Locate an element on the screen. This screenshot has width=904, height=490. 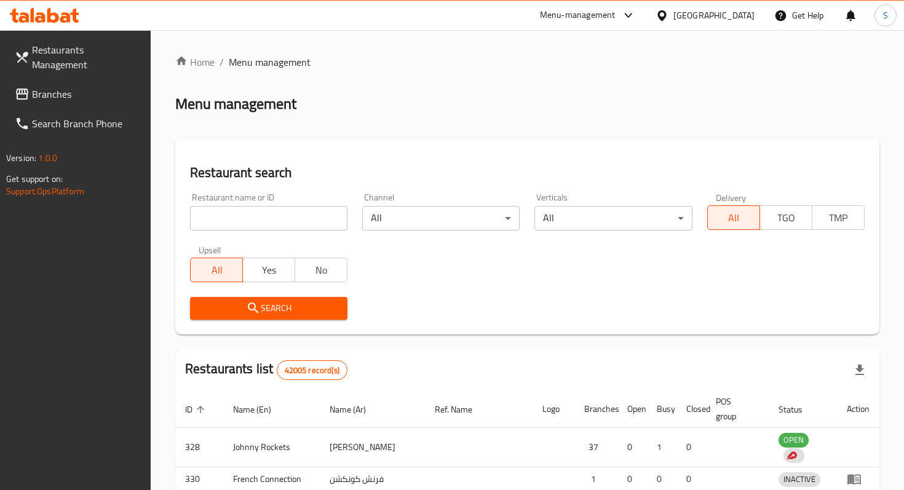
span: 1.0.0 is located at coordinates (47, 158).